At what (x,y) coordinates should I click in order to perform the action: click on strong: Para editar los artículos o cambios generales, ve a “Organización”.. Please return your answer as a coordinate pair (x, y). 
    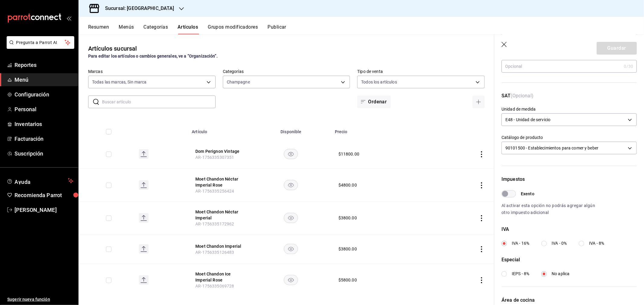
    Looking at the image, I should click on (153, 56).